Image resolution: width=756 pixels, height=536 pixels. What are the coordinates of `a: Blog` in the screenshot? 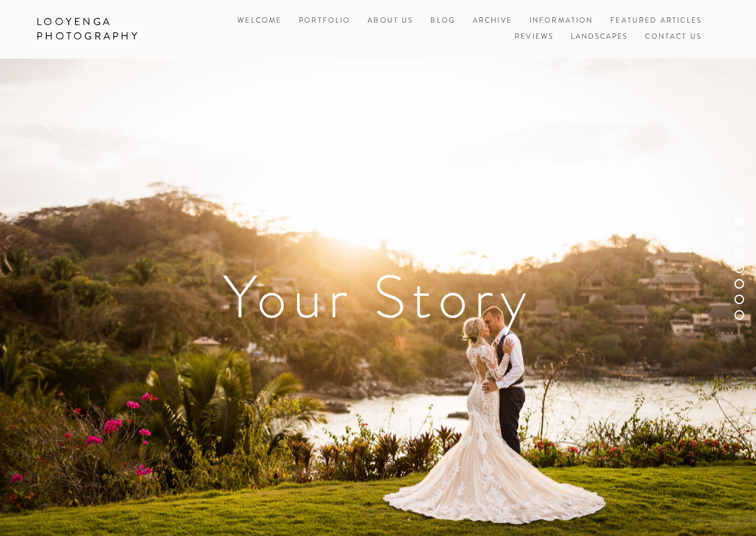 It's located at (443, 20).